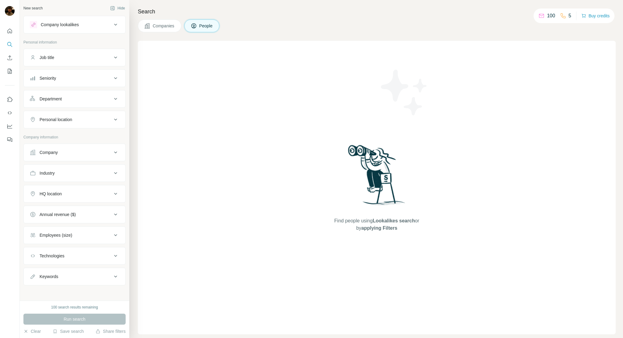 This screenshot has width=623, height=338. What do you see at coordinates (10, 11) in the screenshot?
I see `img: Avatar` at bounding box center [10, 11].